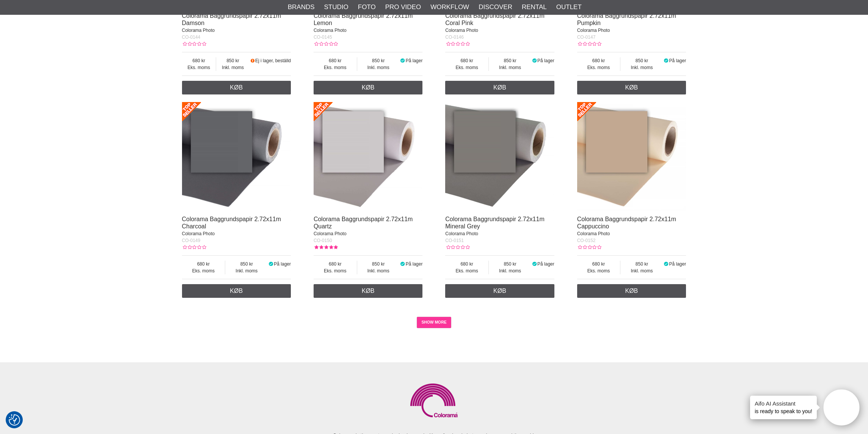 This screenshot has height=434, width=868. Describe the element at coordinates (535, 7) in the screenshot. I see `a: Rental` at that location.